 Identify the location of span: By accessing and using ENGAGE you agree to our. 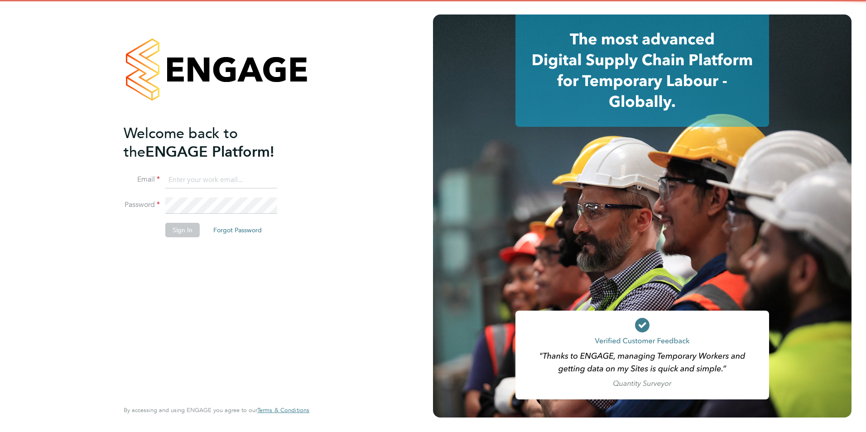
(216, 410).